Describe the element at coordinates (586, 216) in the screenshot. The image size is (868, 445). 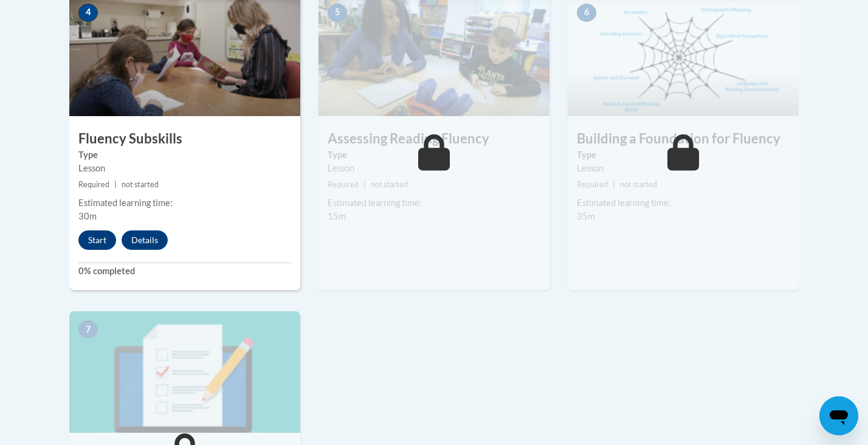
I see `span: 35m` at that location.